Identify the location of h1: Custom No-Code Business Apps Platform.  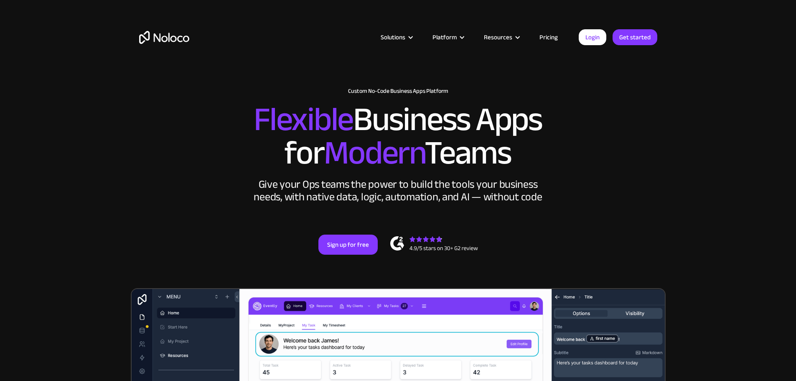
(398, 91).